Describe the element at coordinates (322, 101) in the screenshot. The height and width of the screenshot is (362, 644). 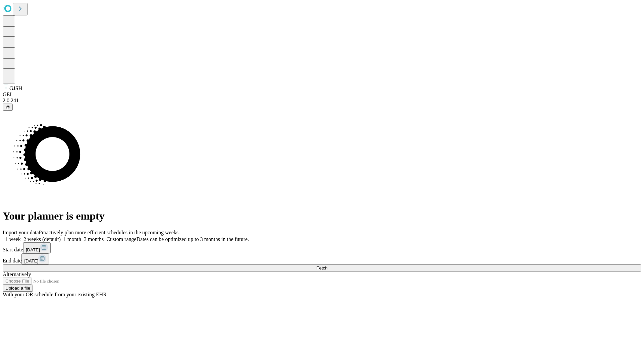
I see `div: 2.0.241` at that location.